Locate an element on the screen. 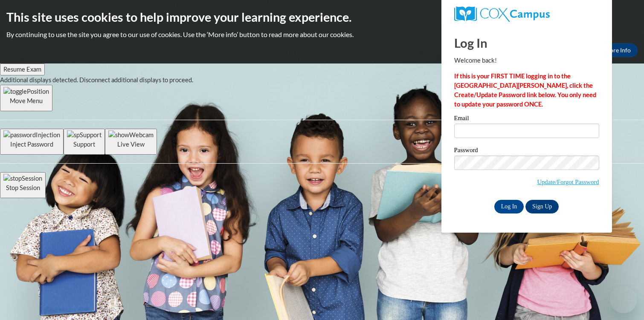 This screenshot has width=644, height=320. p: Stop Session is located at coordinates (22, 189).